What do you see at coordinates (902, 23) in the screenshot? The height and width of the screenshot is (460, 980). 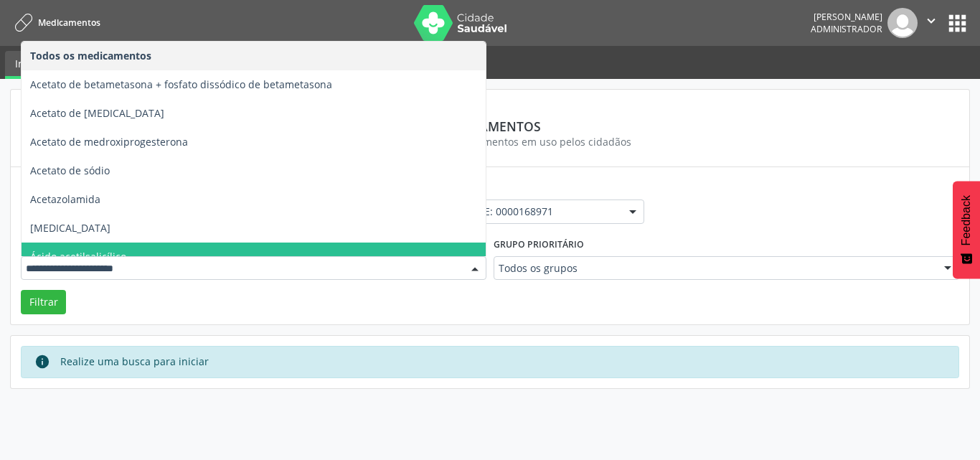 I see `img: img` at bounding box center [902, 23].